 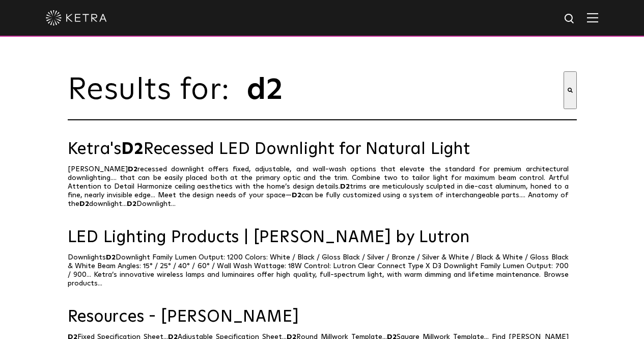 I want to click on button: Search, so click(x=570, y=90).